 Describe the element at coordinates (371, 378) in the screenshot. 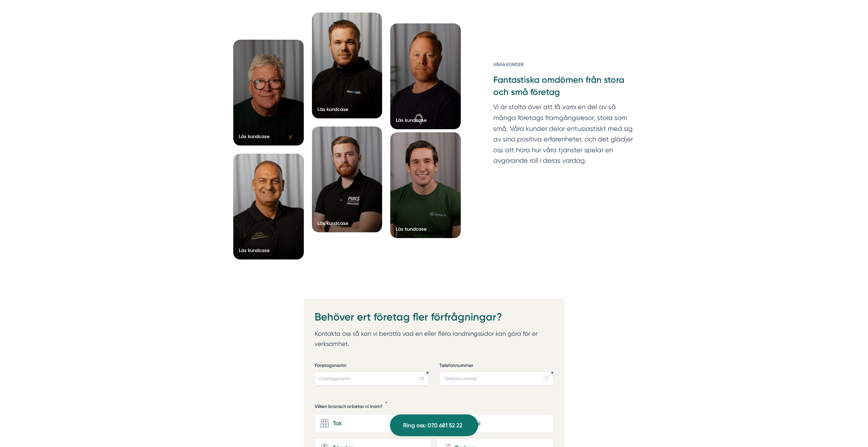

I see `input: Företagsnamn` at that location.